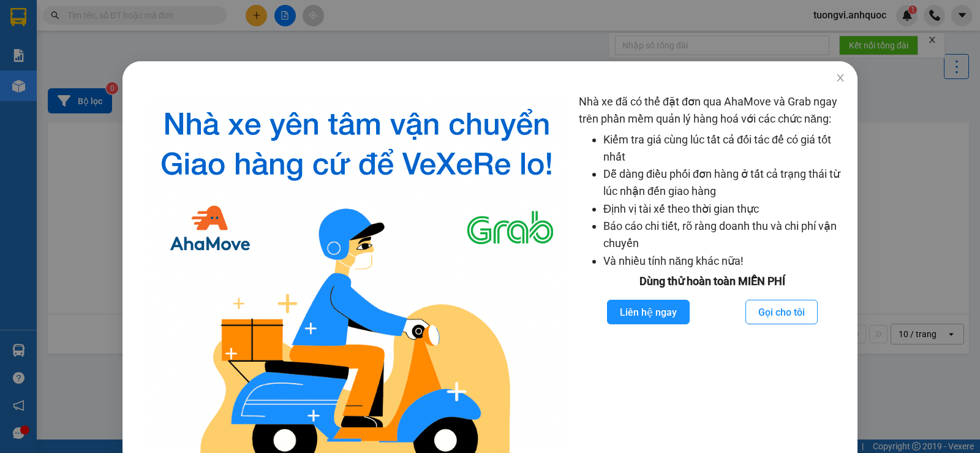  What do you see at coordinates (841, 78) in the screenshot?
I see `button: Close` at bounding box center [841, 78].